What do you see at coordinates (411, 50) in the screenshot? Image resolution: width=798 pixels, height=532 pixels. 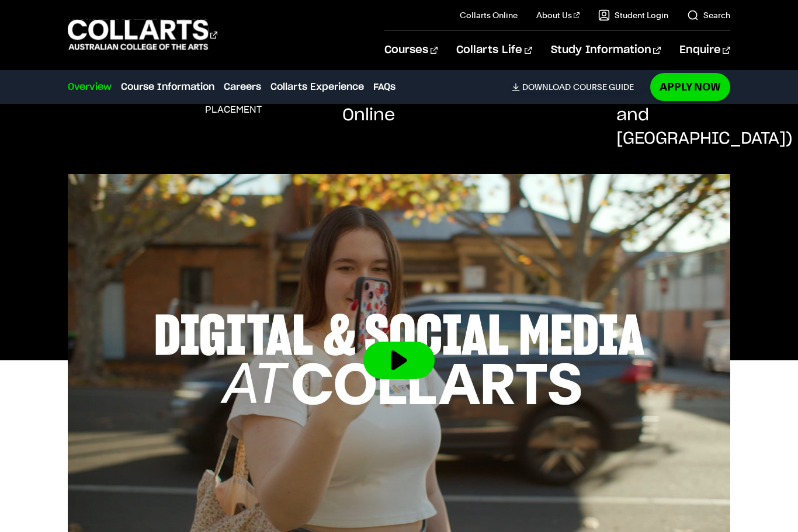 I see `a: Courses` at bounding box center [411, 50].